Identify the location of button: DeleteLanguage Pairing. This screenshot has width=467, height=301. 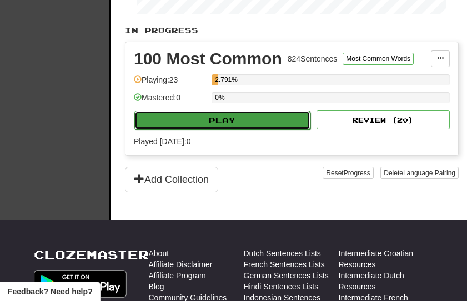
(419, 173).